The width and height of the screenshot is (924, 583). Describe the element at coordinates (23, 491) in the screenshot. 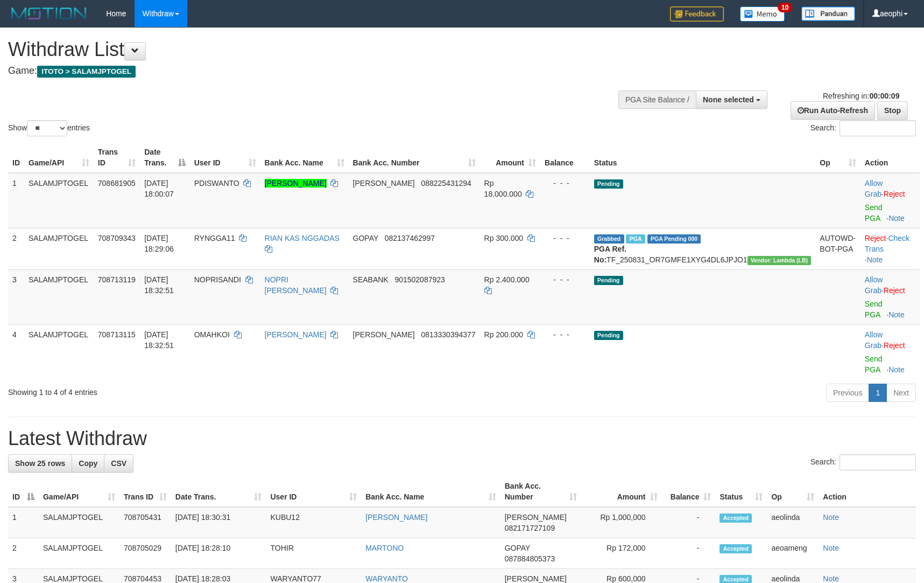

I see `th: ID: activate to sort column descending` at that location.